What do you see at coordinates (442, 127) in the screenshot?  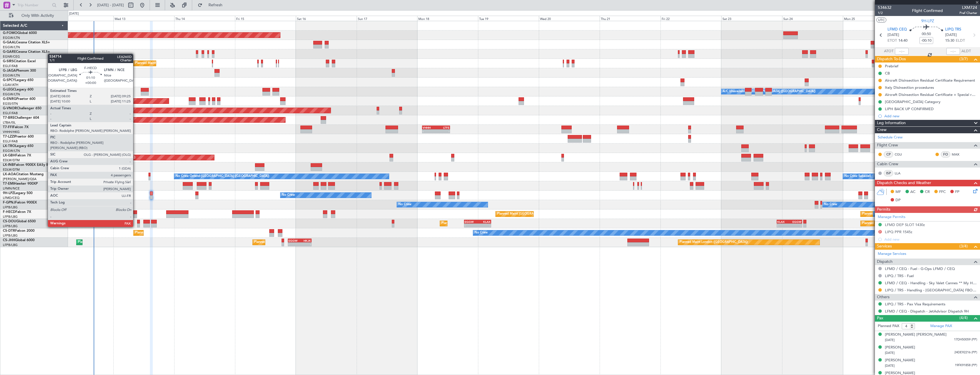 I see `div: LTFE` at bounding box center [442, 127].